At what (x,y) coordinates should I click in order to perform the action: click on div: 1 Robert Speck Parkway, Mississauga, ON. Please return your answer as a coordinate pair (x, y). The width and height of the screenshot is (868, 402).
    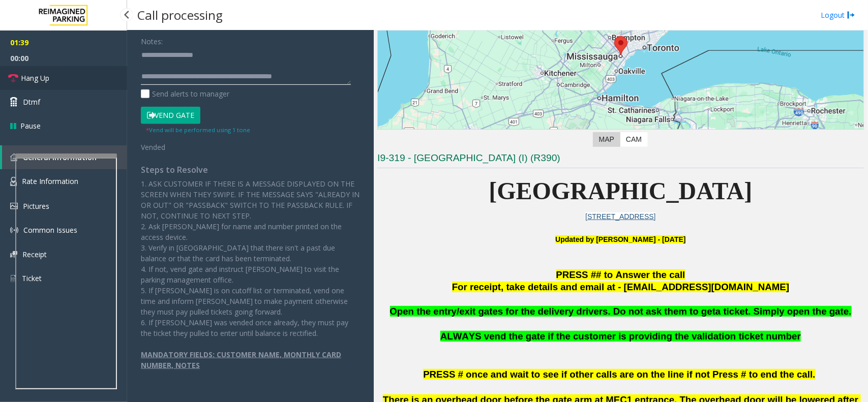
    Looking at the image, I should click on (621, 45).